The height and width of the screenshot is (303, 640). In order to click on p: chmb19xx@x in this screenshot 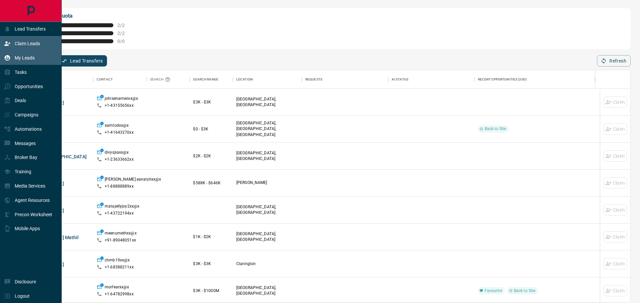, I will do `click(117, 261)`.